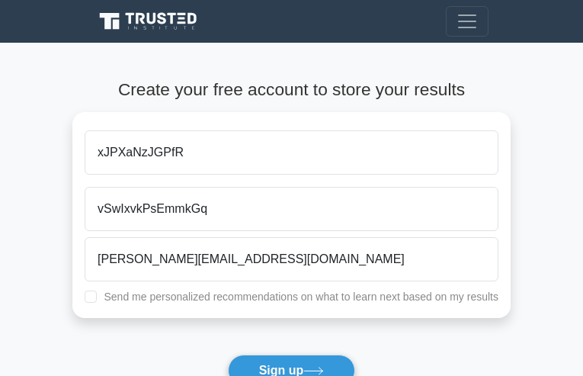  Describe the element at coordinates (291, 153) in the screenshot. I see `input: First name` at that location.